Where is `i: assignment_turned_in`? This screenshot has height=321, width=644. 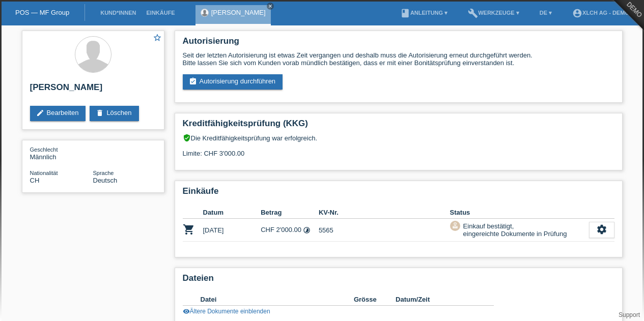
i: assignment_turned_in is located at coordinates (193, 82).